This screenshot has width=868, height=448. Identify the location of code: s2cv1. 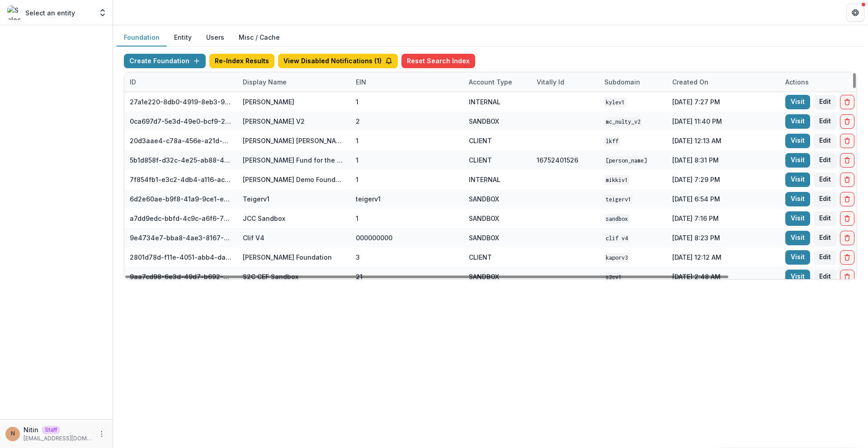
(614, 277).